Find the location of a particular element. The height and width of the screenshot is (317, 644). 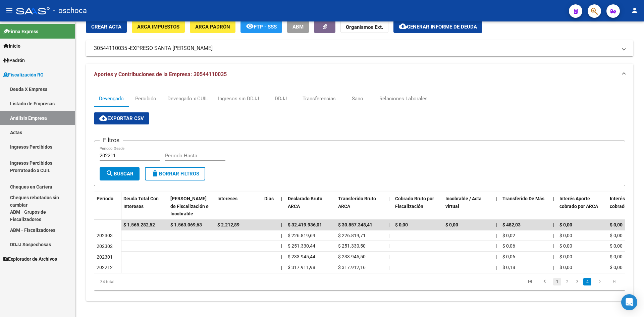

span: $ 482,03 is located at coordinates (512, 225).